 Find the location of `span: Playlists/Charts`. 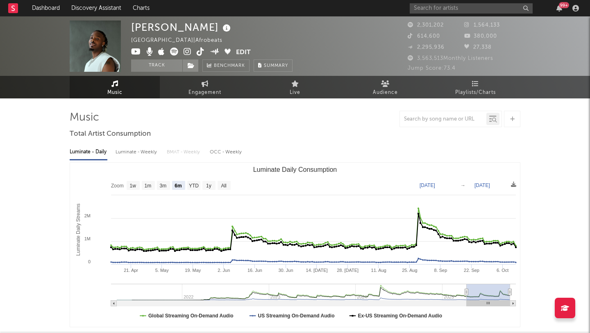

span: Playlists/Charts is located at coordinates (475, 93).